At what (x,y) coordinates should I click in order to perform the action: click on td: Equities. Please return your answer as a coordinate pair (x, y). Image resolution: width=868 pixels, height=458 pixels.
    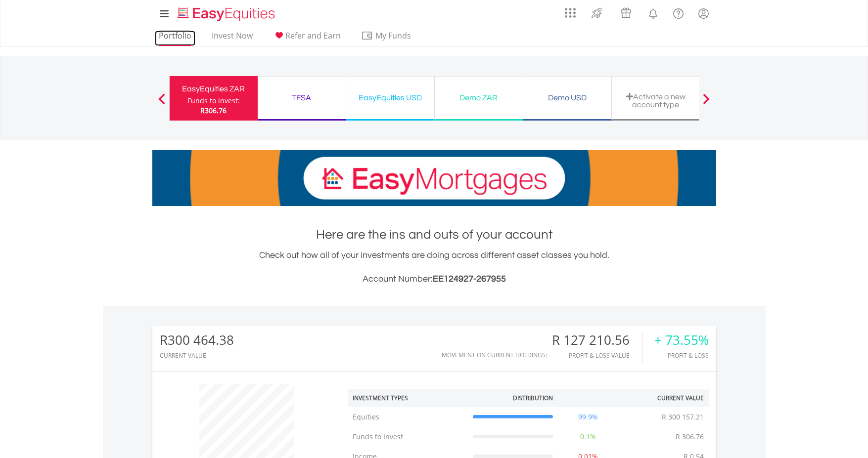
    Looking at the image, I should click on (407, 417).